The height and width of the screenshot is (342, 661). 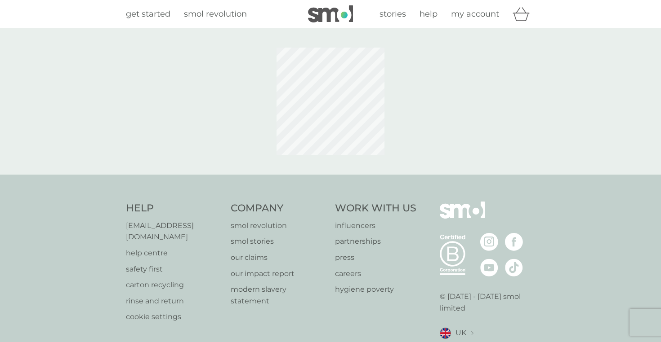 I want to click on a: influencers, so click(x=375, y=226).